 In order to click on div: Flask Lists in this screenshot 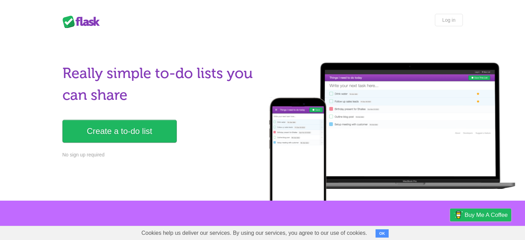, I will do `click(83, 22)`.